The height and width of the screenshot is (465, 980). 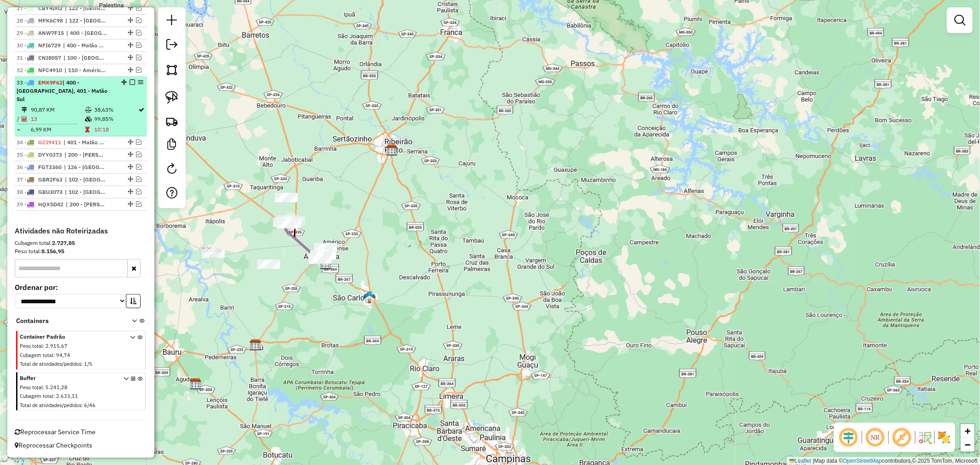 What do you see at coordinates (392, 151) in the screenshot?
I see `img: CDD Ribeirão Preto` at bounding box center [392, 151].